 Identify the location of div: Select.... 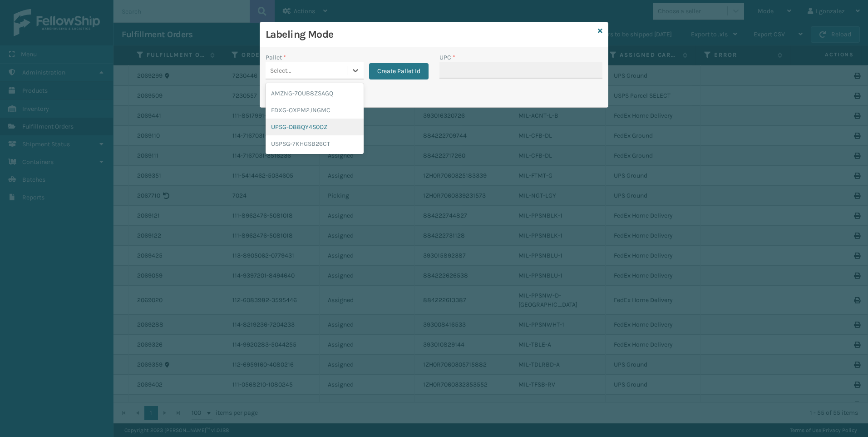
(281, 71).